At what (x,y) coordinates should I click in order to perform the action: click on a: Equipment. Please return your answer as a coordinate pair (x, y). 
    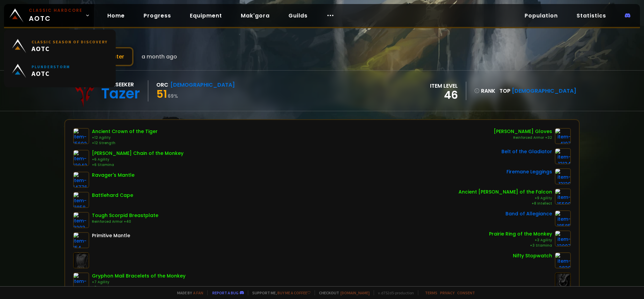
    Looking at the image, I should click on (206, 15).